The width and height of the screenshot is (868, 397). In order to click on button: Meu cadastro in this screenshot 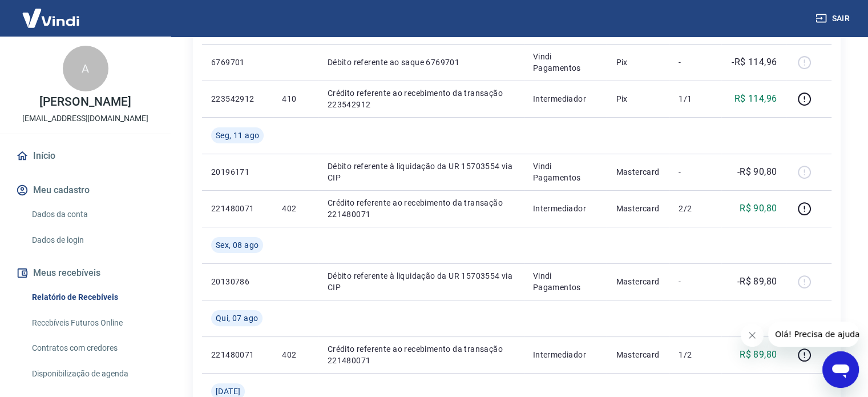, I will do `click(85, 190)`.